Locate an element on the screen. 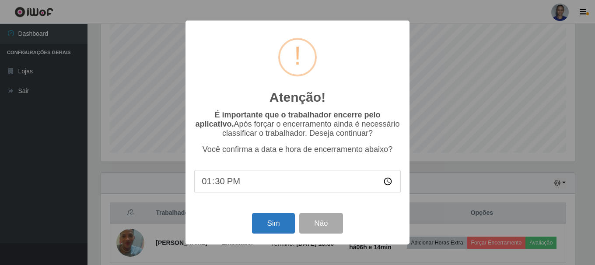  b: É importante que o trabalhador encerre pelo aplicativo. is located at coordinates (287, 119).